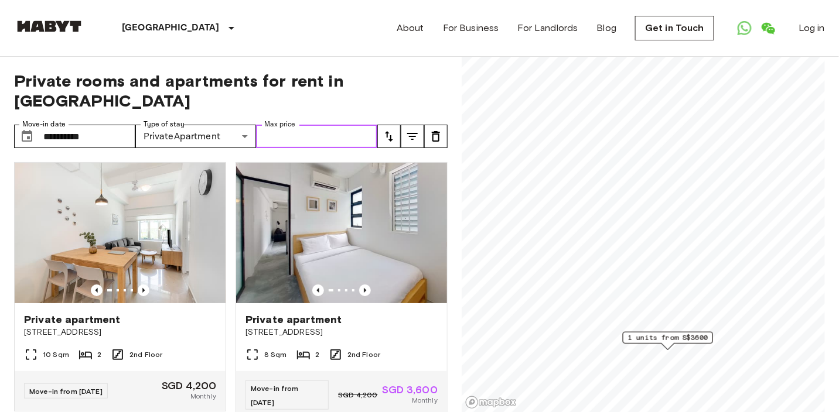 The height and width of the screenshot is (412, 839). I want to click on a: For Landlords, so click(548, 28).